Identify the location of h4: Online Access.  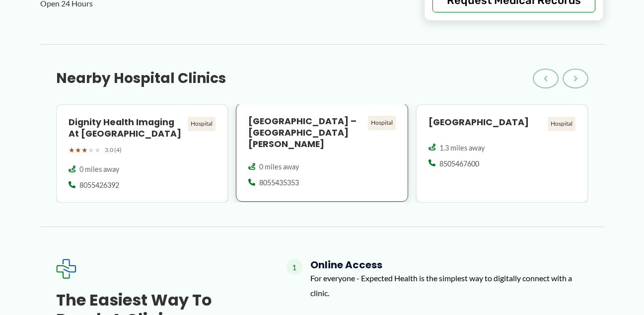
(449, 265).